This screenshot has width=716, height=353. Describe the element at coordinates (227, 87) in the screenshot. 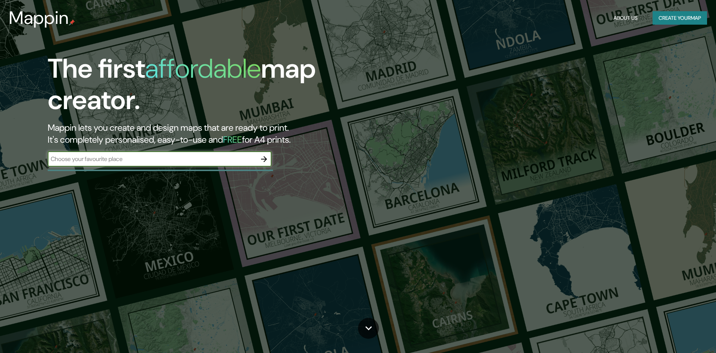

I see `h1: The first map creator.` at that location.